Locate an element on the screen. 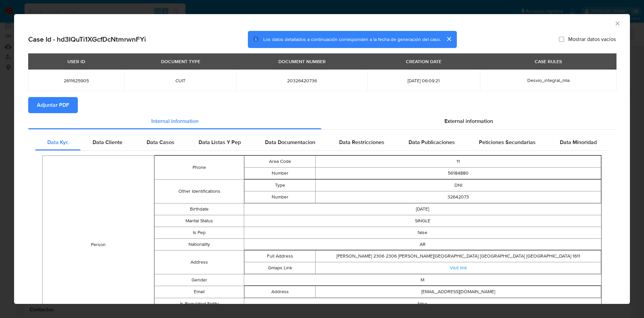  div: CASE RULES is located at coordinates (548, 61).